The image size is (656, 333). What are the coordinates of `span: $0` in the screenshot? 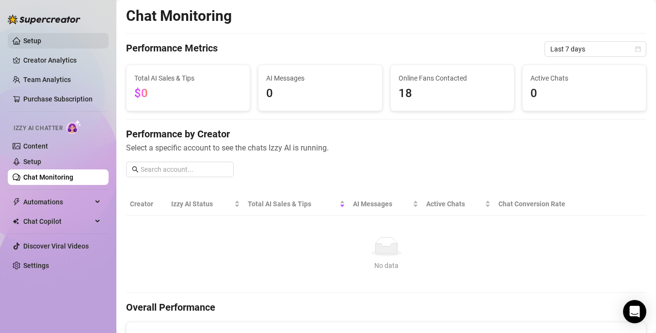 It's located at (141, 93).